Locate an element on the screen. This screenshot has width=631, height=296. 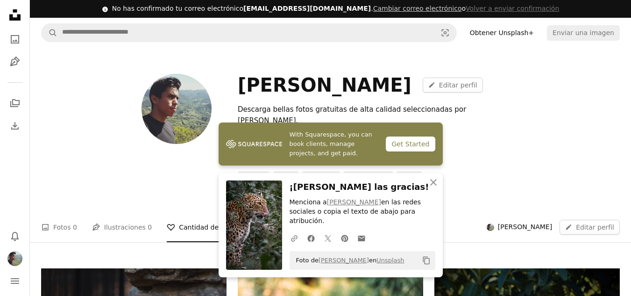
a: Fotos is located at coordinates (15, 39).